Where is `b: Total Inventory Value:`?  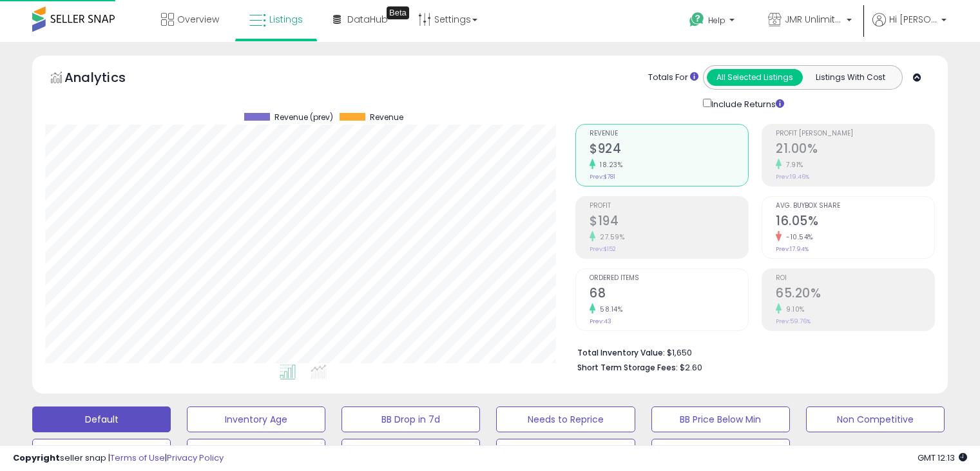
b: Total Inventory Value: is located at coordinates (622, 352).